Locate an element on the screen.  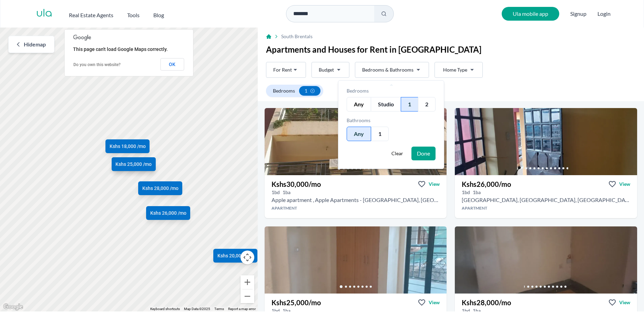
div: Studio is located at coordinates (386, 104).